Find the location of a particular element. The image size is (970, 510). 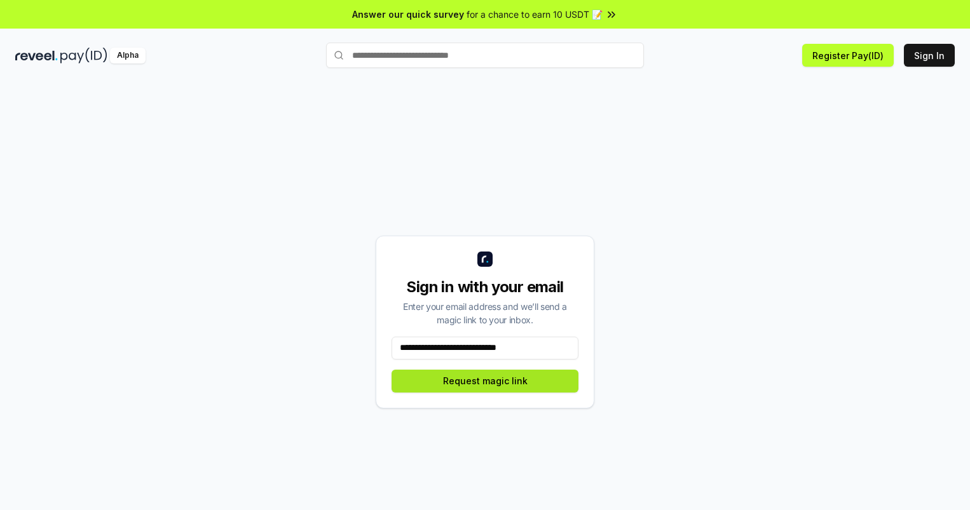

button: Sign In is located at coordinates (929, 55).